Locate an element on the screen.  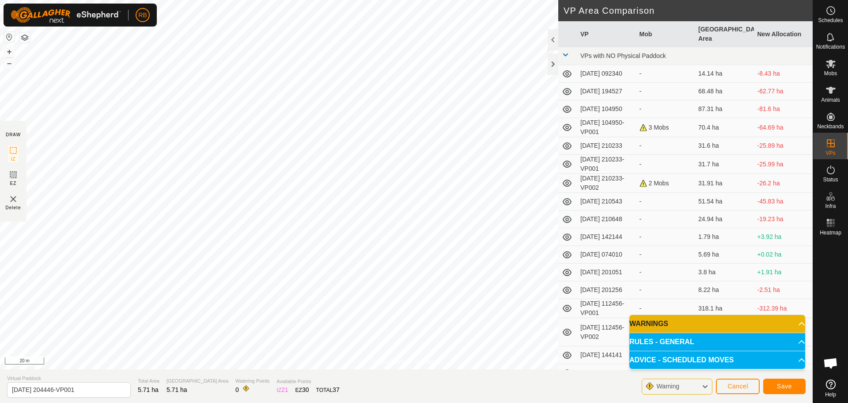
td: 31.91 ha is located at coordinates (725, 183).